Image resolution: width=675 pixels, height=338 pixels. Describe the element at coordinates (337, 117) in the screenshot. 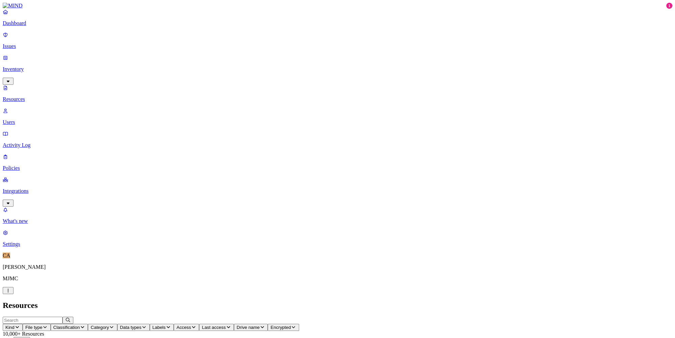

I see `a: Users` at that location.